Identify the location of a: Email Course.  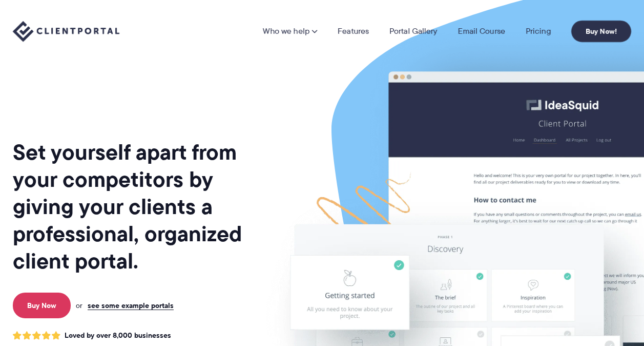
(482, 31).